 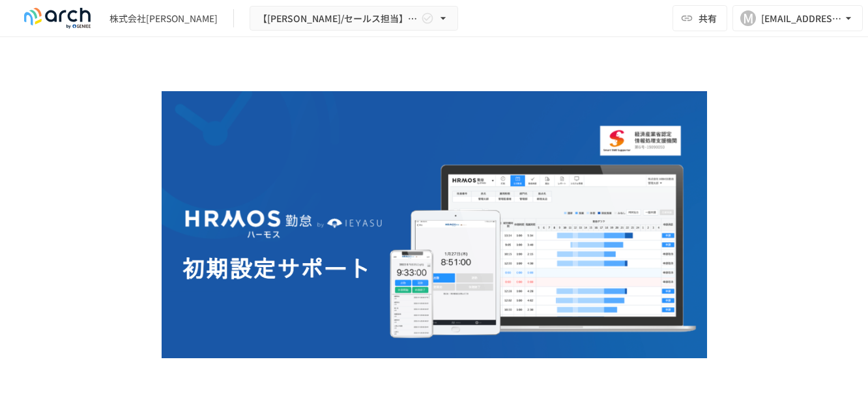 What do you see at coordinates (748, 18) in the screenshot?
I see `div: M` at bounding box center [748, 18].